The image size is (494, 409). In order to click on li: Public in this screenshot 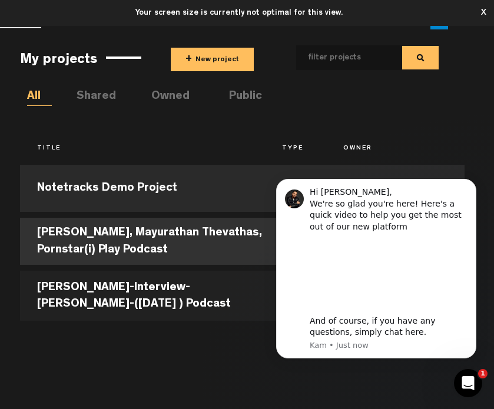, I will do `click(242, 97)`.